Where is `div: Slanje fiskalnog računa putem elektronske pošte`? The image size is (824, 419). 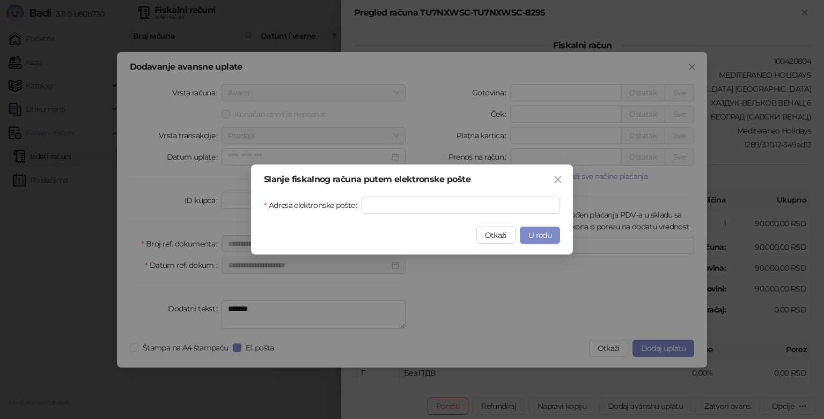
div: Slanje fiskalnog računa putem elektronske pošte is located at coordinates (412, 180).